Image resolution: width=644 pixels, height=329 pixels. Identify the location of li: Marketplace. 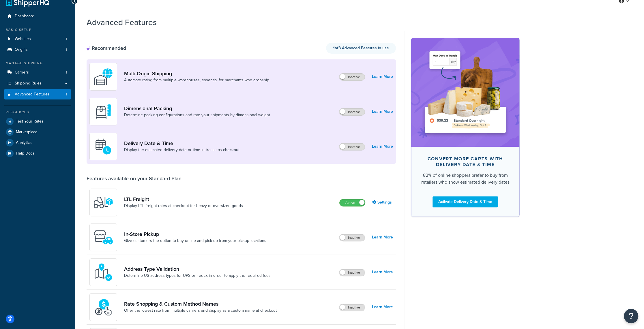
(37, 132).